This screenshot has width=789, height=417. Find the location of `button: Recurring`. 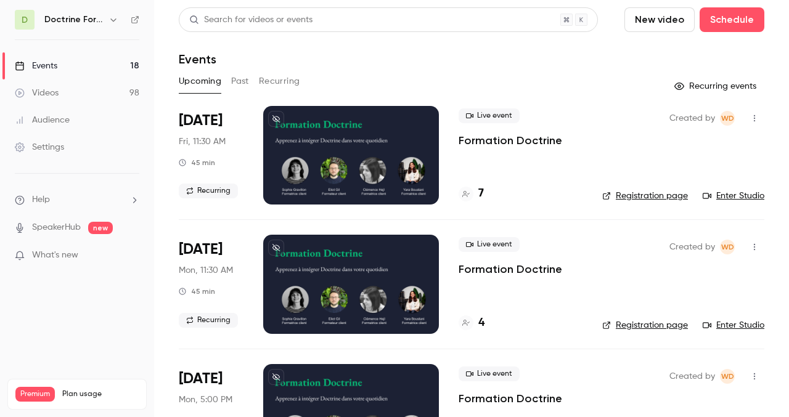

button: Recurring is located at coordinates (279, 81).